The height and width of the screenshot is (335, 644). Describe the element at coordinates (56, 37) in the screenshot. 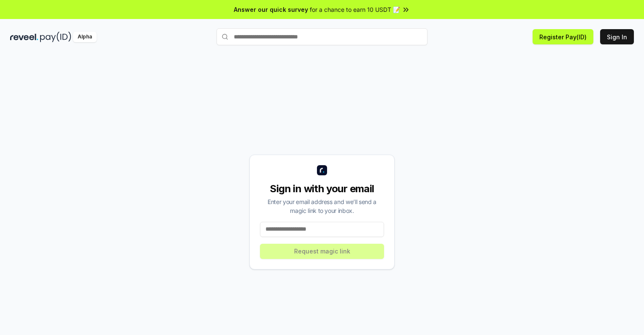

I see `img: pay_id` at that location.